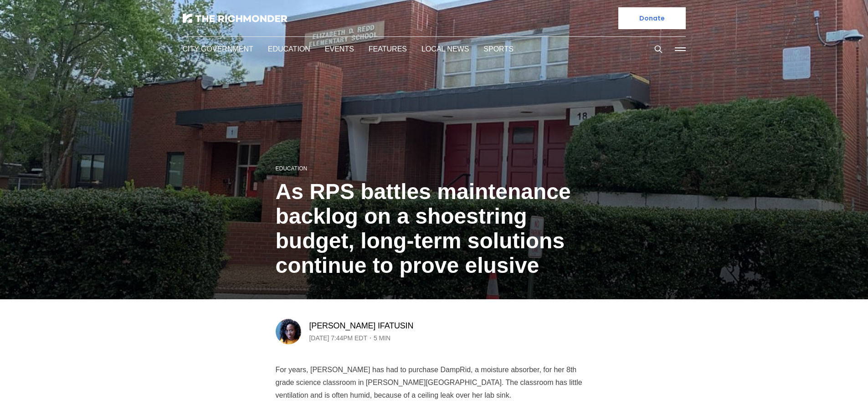 This screenshot has width=868, height=415. Describe the element at coordinates (336, 49) in the screenshot. I see `a: Events` at that location.